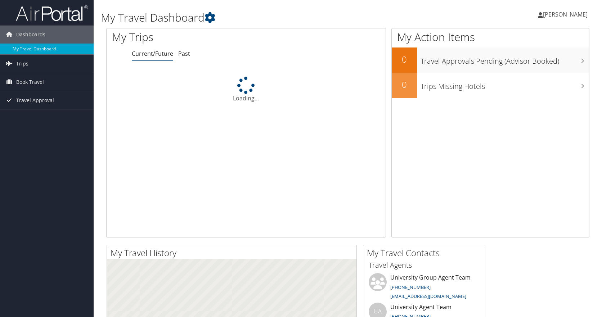 The height and width of the screenshot is (317, 602). I want to click on span: Book Travel, so click(30, 82).